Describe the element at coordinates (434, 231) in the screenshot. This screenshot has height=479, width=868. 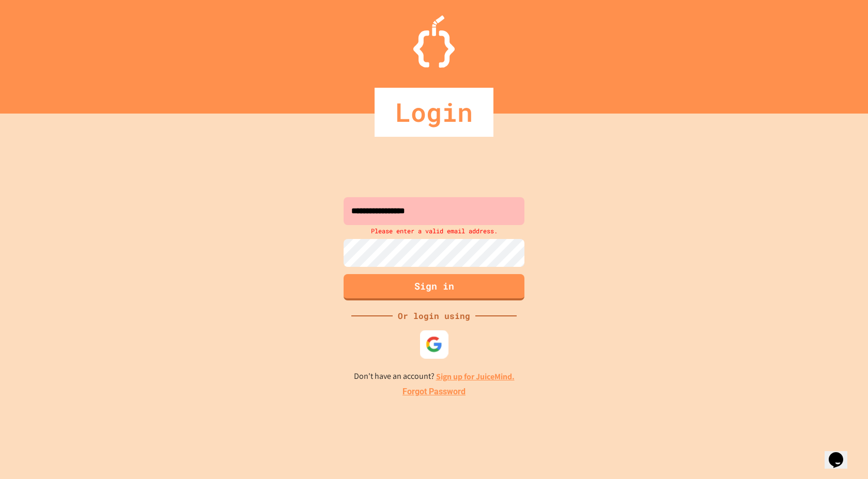
I see `div: Please enter a valid email address.` at that location.